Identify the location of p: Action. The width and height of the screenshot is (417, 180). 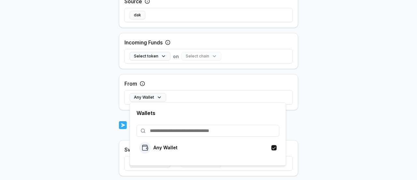
(139, 125).